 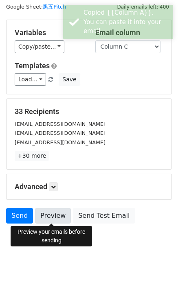 What do you see at coordinates (127, 22) in the screenshot?
I see `div: Copied {{Column A}}. You can paste it into your email.` at bounding box center [127, 22].